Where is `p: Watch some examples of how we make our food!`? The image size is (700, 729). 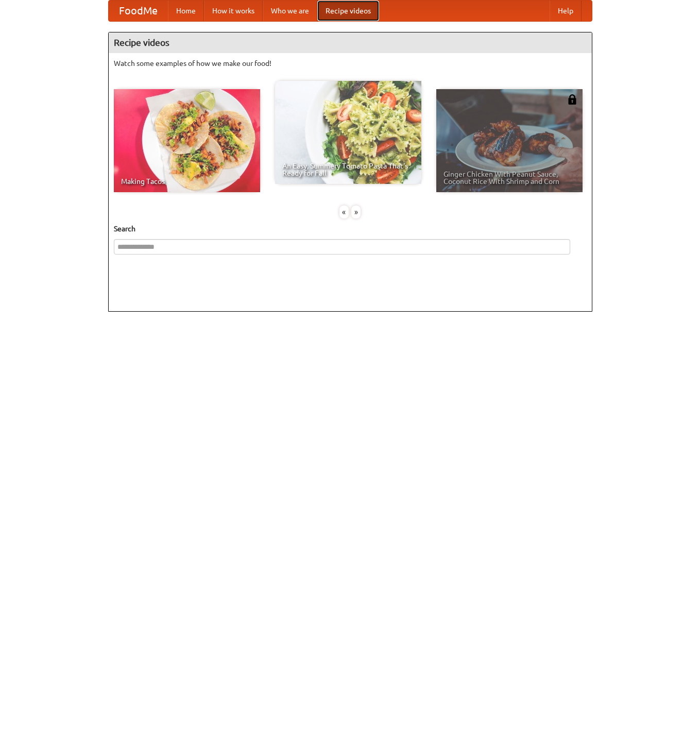 p: Watch some examples of how we make our food! is located at coordinates (350, 63).